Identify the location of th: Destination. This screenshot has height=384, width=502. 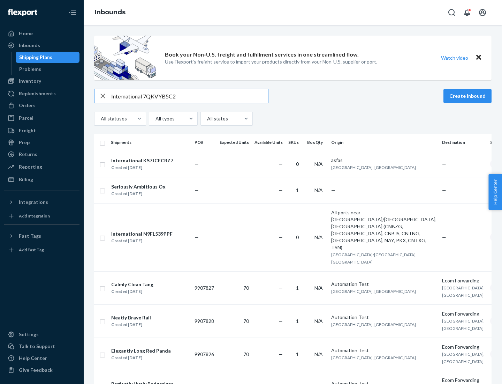
(463, 142).